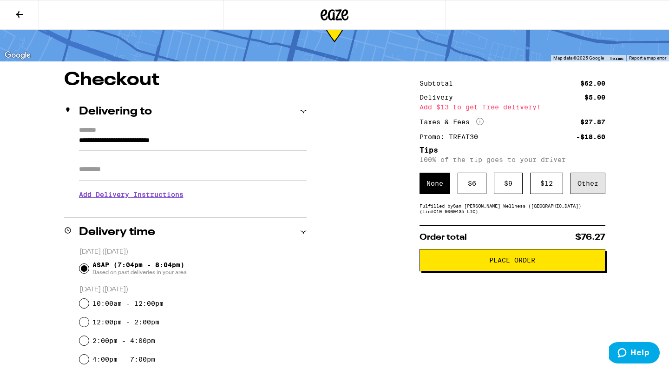  What do you see at coordinates (648, 58) in the screenshot?
I see `a: Report a map error` at bounding box center [648, 58].